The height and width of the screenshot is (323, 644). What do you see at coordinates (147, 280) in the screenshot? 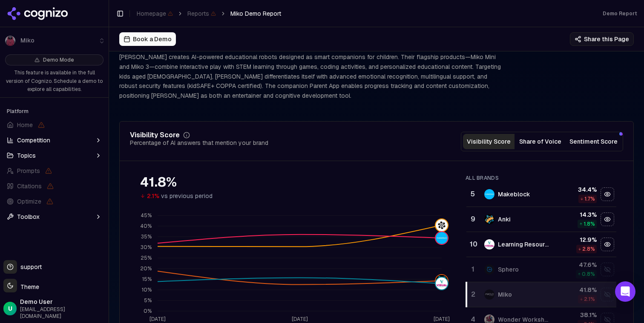
I see `tspan: 15%` at bounding box center [147, 280].